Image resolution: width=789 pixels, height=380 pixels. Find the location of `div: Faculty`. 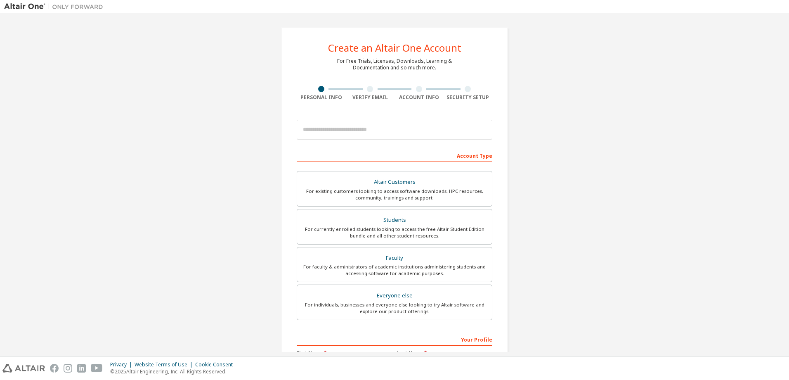

div: Faculty is located at coordinates (395, 258).